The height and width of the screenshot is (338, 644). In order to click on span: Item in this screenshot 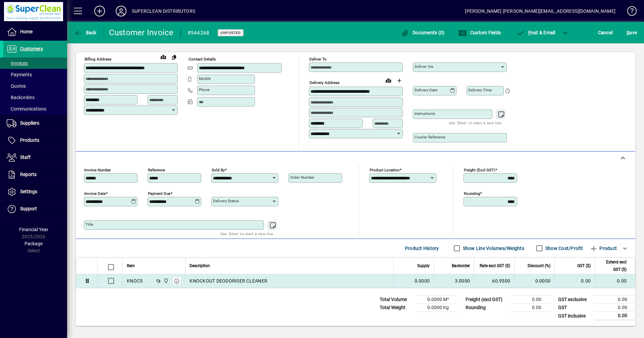, I will do `click(130, 266)`.